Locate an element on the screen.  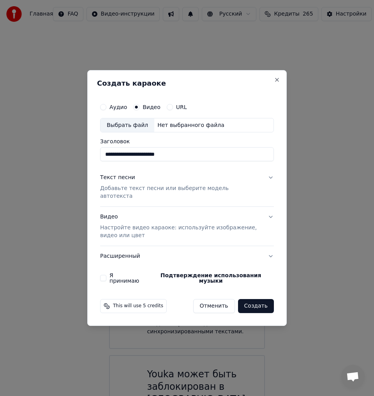
button: Я принимаю is located at coordinates (211, 278).